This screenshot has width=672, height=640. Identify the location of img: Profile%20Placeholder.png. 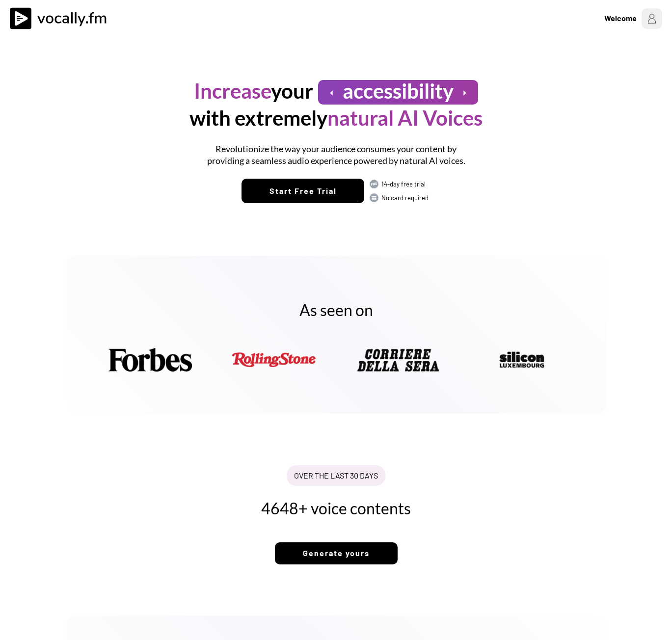
(652, 19).